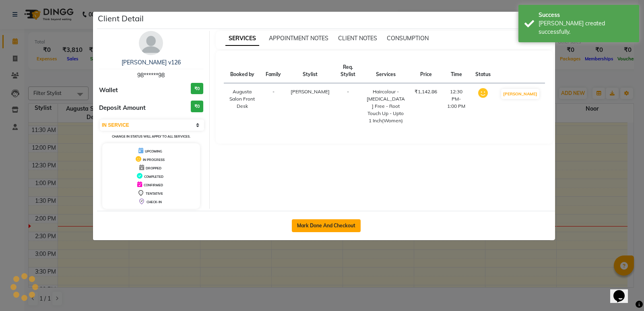 The image size is (644, 311). What do you see at coordinates (121, 19) in the screenshot?
I see `h5: Client Detail` at bounding box center [121, 19].